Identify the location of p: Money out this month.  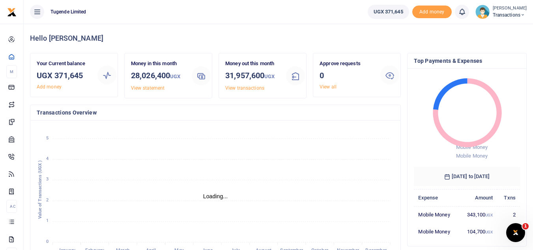
(253, 64).